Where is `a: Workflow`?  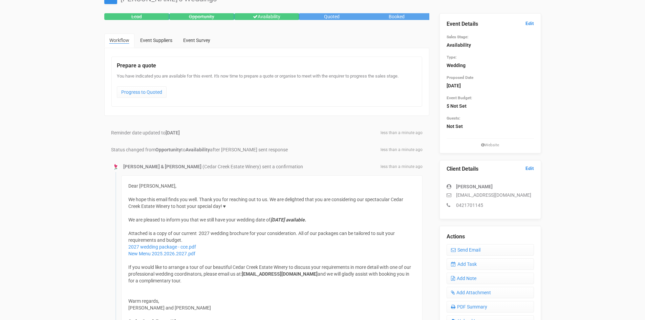
a: Workflow is located at coordinates (119, 41).